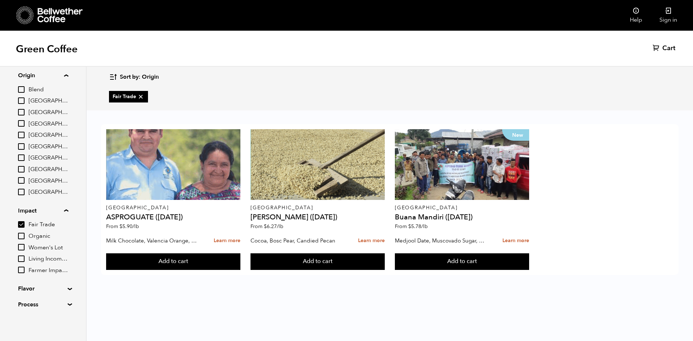  I want to click on summary: Origin, so click(43, 75).